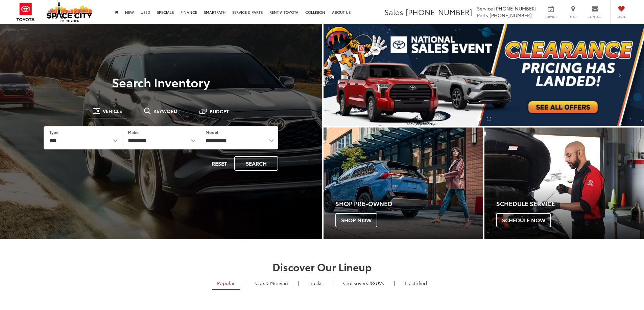  What do you see at coordinates (161, 82) in the screenshot?
I see `h3: Search Inventory` at bounding box center [161, 82].